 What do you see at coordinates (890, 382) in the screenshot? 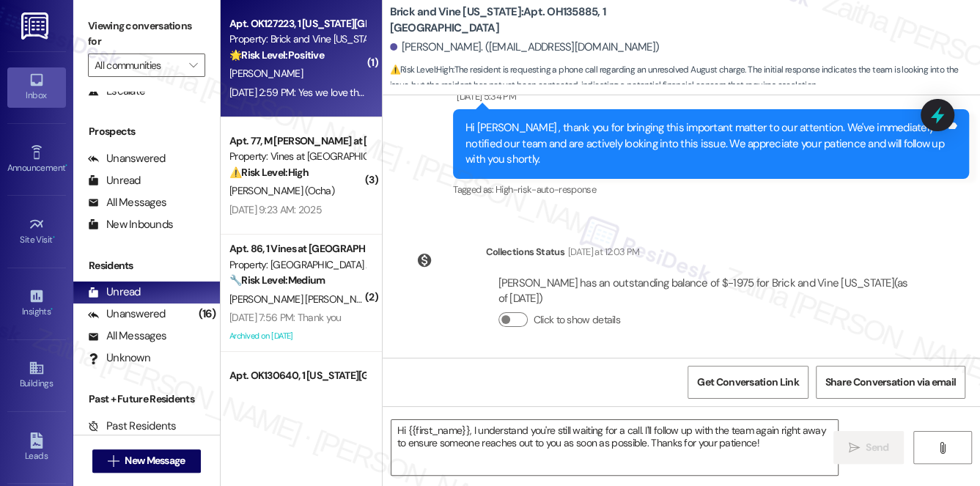
I see `button: Share Conversation via email` at bounding box center [890, 382].